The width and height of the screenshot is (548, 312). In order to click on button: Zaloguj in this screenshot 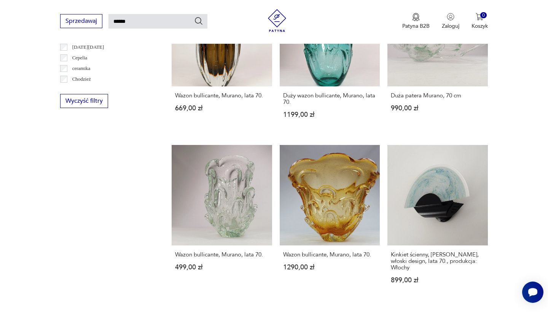, I will do `click(451, 21)`.